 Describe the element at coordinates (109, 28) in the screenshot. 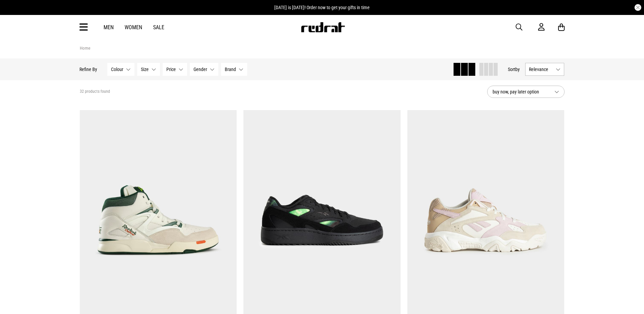

I see `a: Men` at that location.